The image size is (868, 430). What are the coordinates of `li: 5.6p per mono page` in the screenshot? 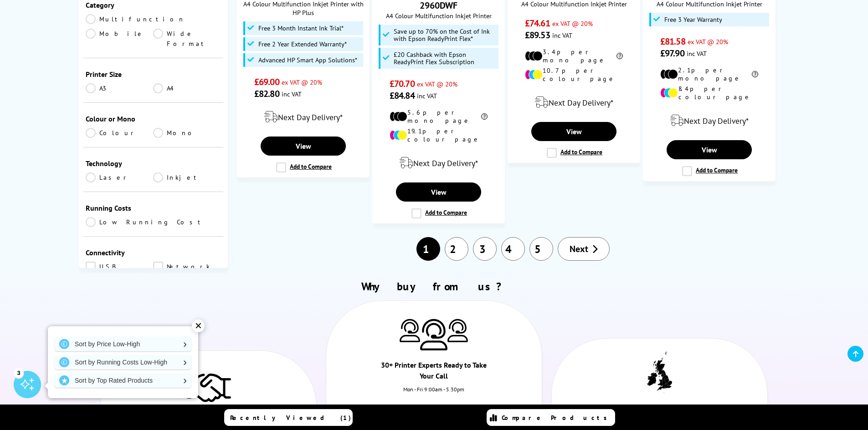 It's located at (438, 116).